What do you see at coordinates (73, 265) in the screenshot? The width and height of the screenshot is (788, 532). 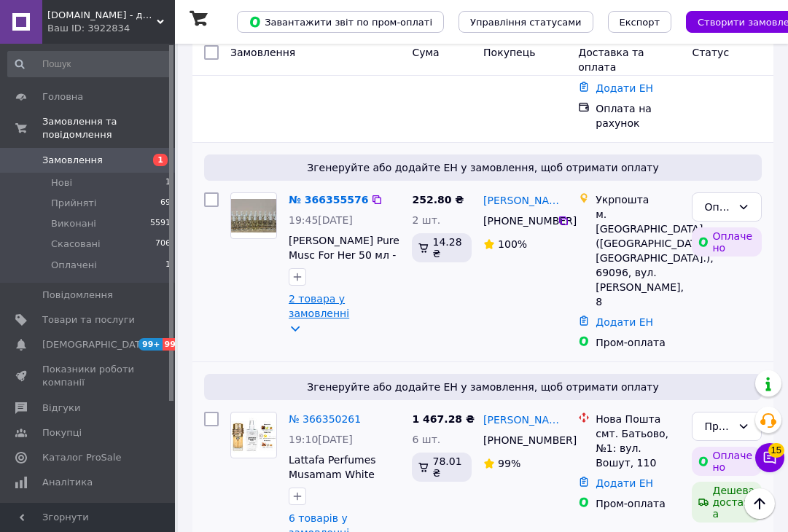 I see `span: Оплачені` at bounding box center [73, 265].